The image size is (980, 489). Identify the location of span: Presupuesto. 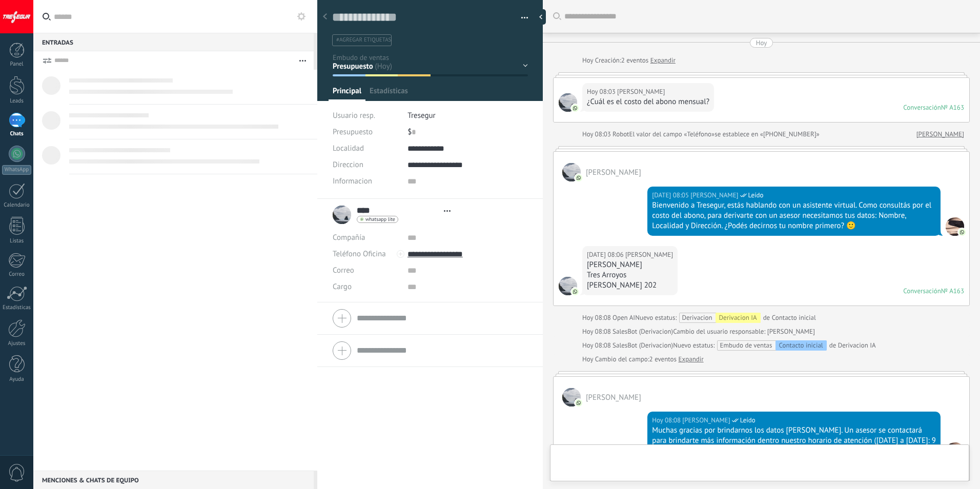
(352, 131).